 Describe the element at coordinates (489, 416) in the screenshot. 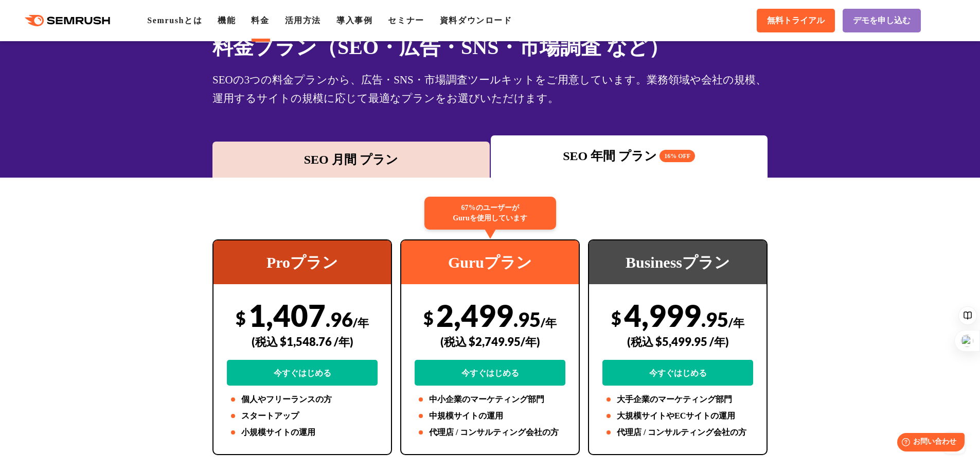

I see `li: 中規模サイトの運用` at that location.